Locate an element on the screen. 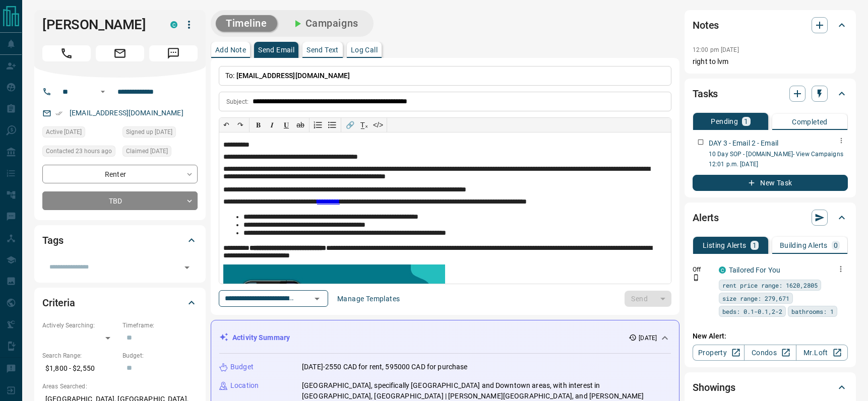 Image resolution: width=868 pixels, height=401 pixels. p: Search Range: is located at coordinates (80, 356).